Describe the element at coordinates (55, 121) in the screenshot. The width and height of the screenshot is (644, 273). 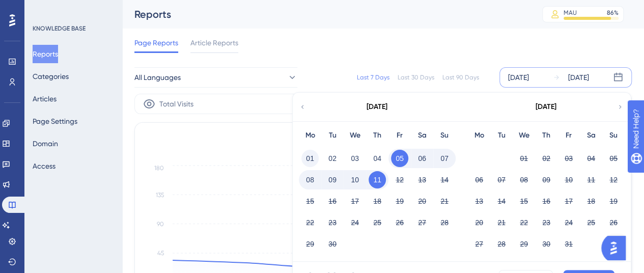
I see `button: Page Settings` at that location.